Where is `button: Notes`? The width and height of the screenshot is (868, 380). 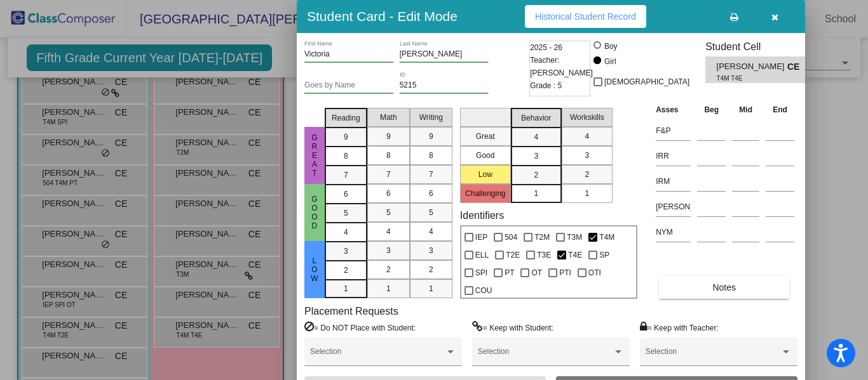
button: Notes is located at coordinates (723, 287).